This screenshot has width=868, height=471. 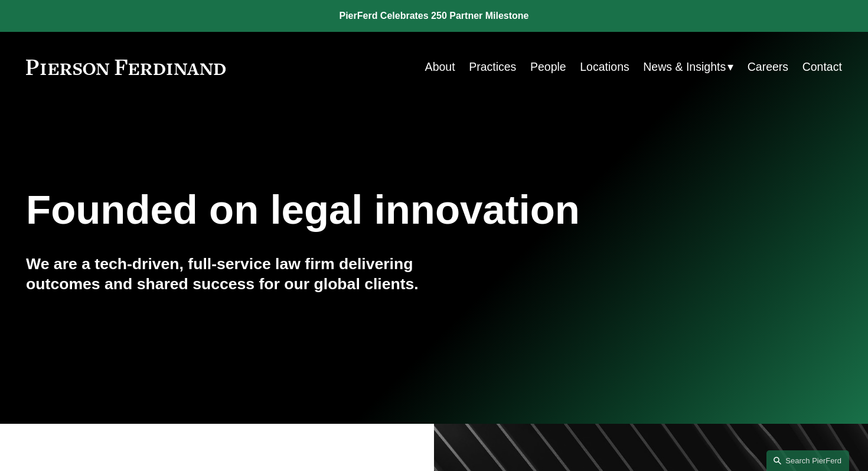 What do you see at coordinates (685, 66) in the screenshot?
I see `span: News & Insights` at bounding box center [685, 66].